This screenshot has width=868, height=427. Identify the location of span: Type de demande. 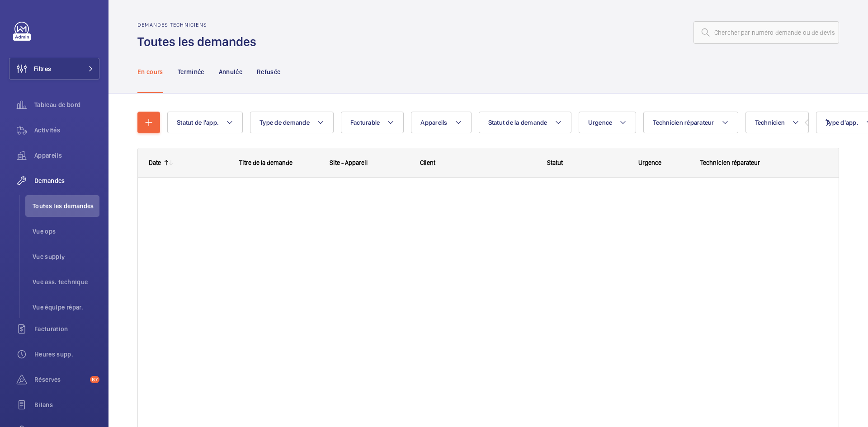
(284, 122).